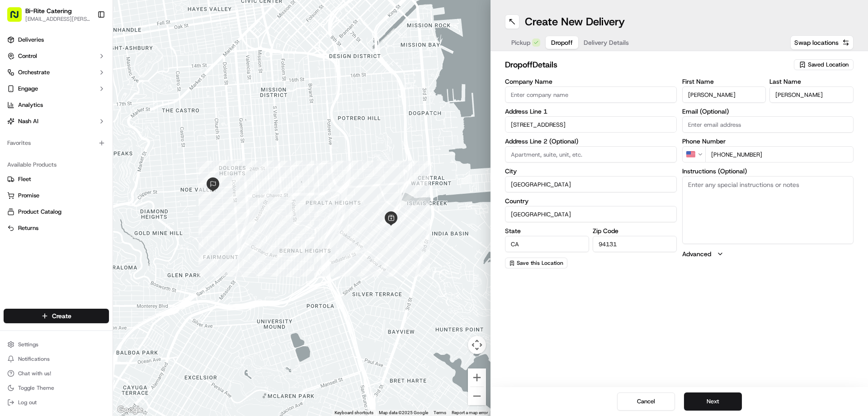  I want to click on span: Fleet, so click(24, 179).